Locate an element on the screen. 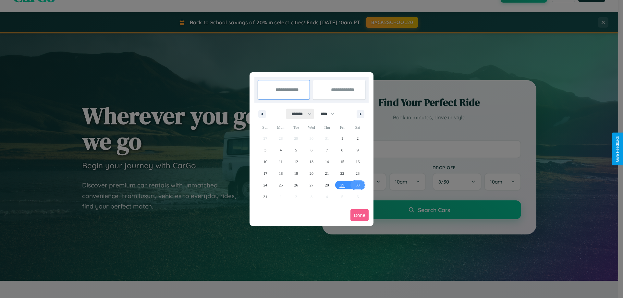  button: 30 is located at coordinates (357, 185).